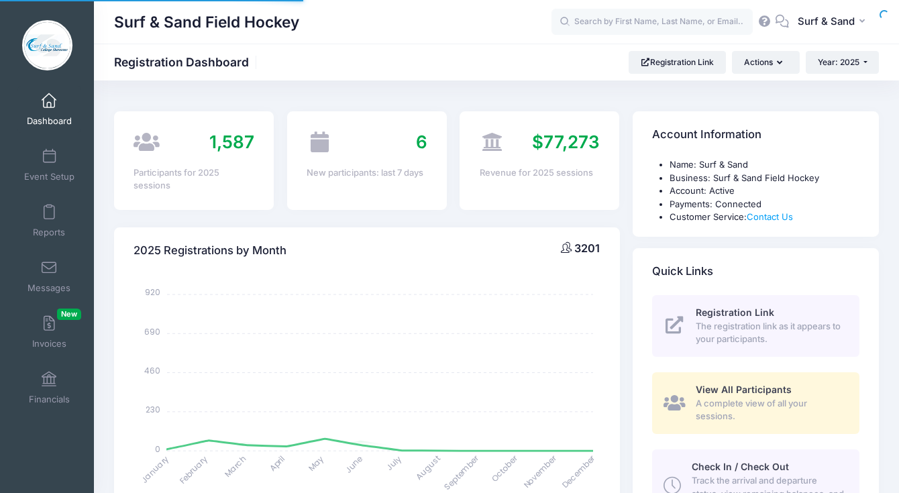  Describe the element at coordinates (49, 221) in the screenshot. I see `a: Reports` at that location.